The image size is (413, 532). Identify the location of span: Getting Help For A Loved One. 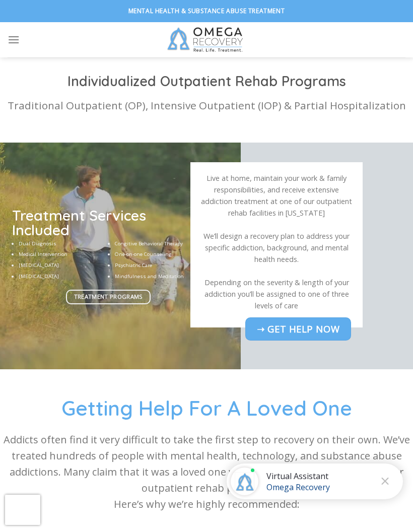
(206, 408).